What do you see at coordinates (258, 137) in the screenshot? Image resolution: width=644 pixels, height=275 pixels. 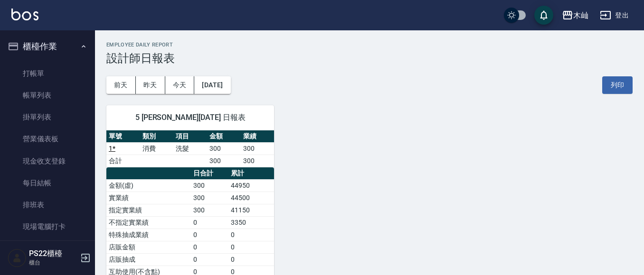 I see `th: 業績` at bounding box center [258, 137].